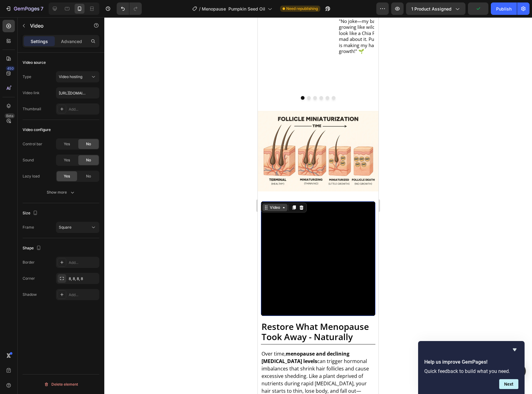 Image resolution: width=532 pixels, height=394 pixels. Describe the element at coordinates (436, 9) in the screenshot. I see `button: 1 product assigned` at that location.